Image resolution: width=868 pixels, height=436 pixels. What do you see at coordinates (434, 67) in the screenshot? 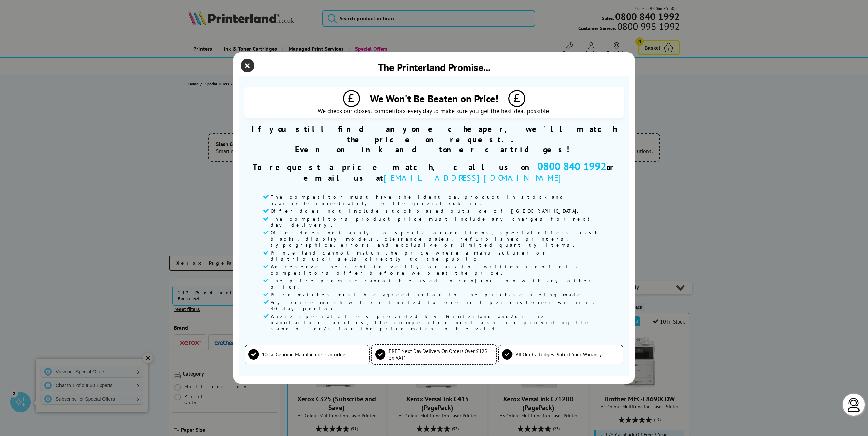
I see `div: The Printerland Promise...` at bounding box center [434, 67].